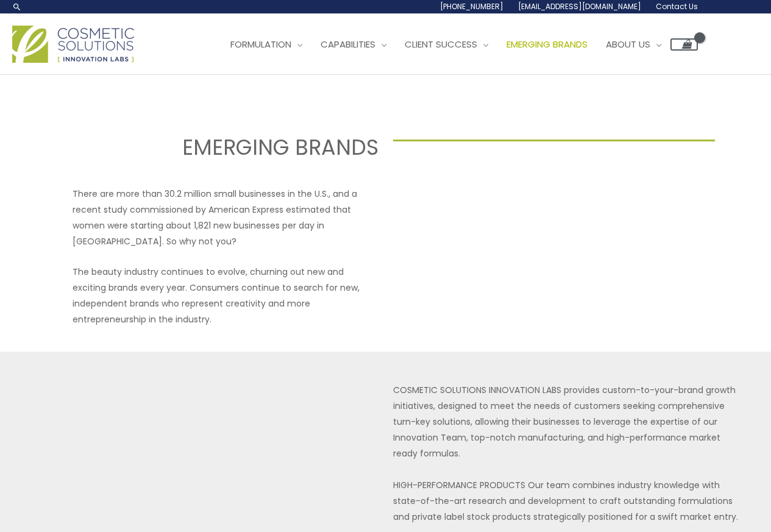 The image size is (771, 532). Describe the element at coordinates (633, 44) in the screenshot. I see `a: About Us` at that location.